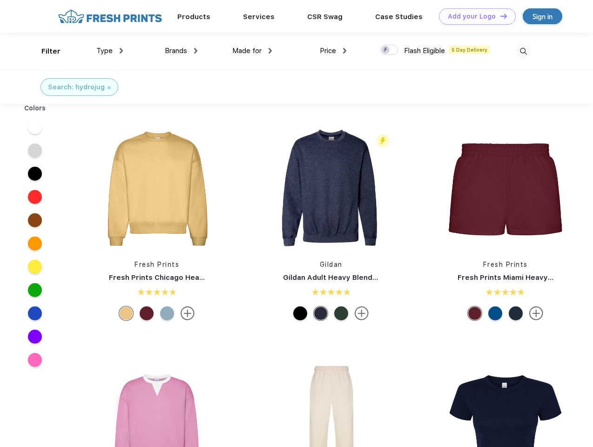  What do you see at coordinates (383, 141) in the screenshot?
I see `img: flash_active_toggle.svg` at bounding box center [383, 141].